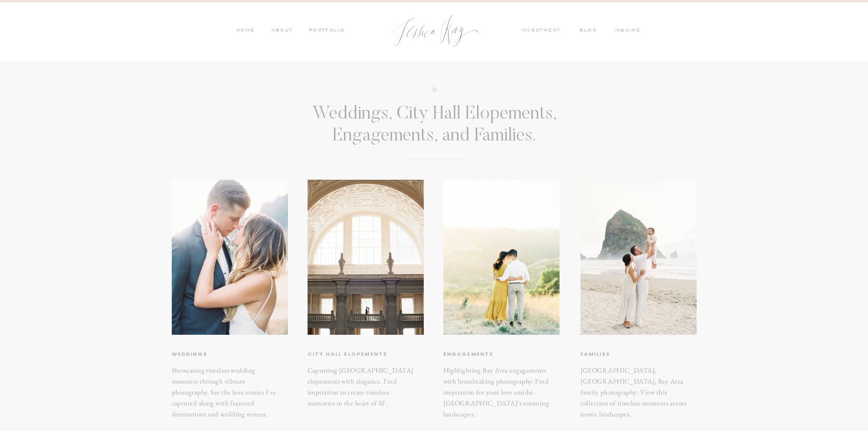 This screenshot has width=868, height=431. Describe the element at coordinates (624, 355) in the screenshot. I see `a: Families` at that location.